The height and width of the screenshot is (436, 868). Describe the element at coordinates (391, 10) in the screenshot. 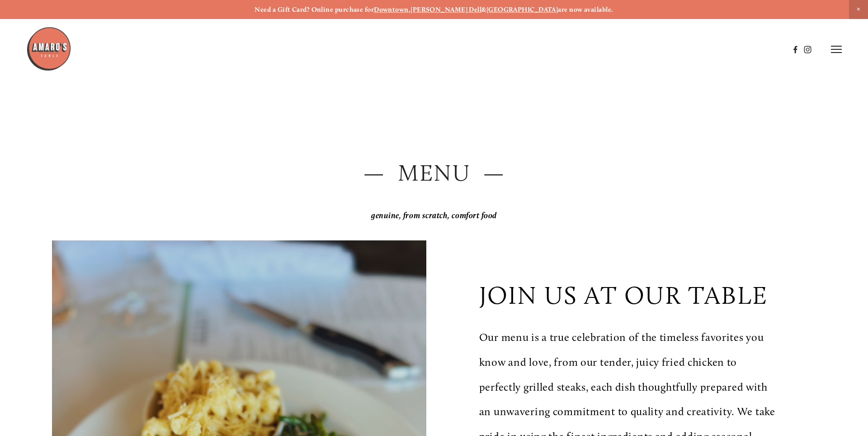

I see `a: Downtown` at that location.